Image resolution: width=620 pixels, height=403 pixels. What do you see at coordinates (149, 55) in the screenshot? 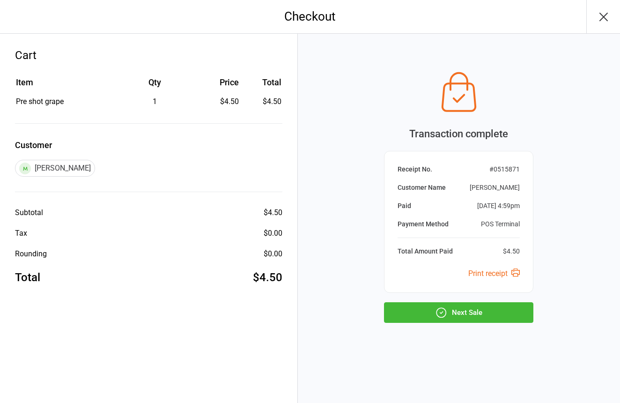
I see `div: Cart` at bounding box center [149, 55].